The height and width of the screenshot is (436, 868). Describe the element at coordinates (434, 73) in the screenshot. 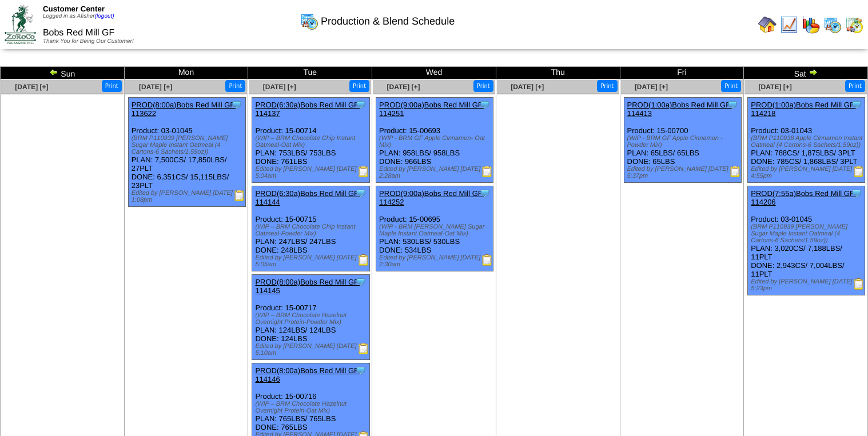

I see `td: Wed` at that location.